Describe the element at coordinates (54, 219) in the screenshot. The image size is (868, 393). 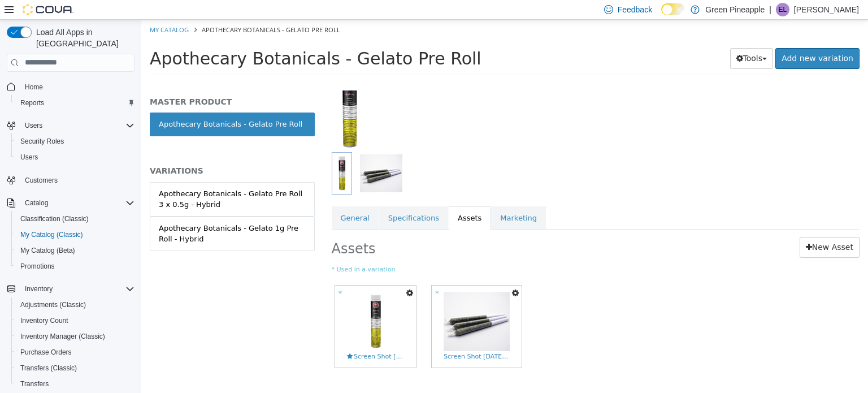
I see `span: Classification (Classic)` at that location.